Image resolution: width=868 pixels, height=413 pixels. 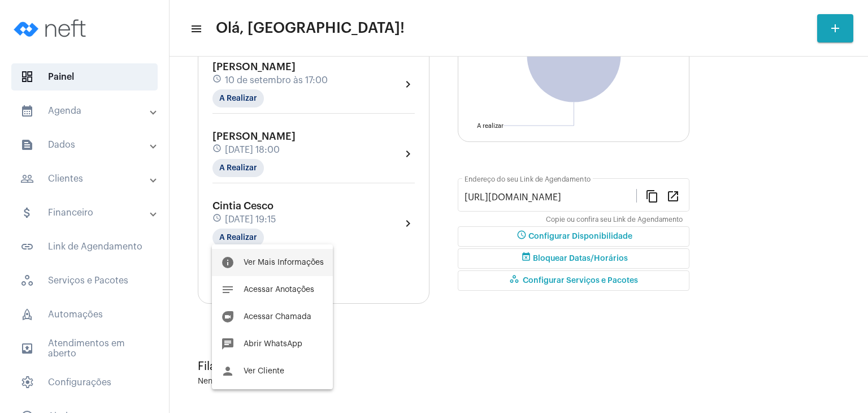 What do you see at coordinates (278, 290) in the screenshot?
I see `span: Acessar Anotações` at bounding box center [278, 290].